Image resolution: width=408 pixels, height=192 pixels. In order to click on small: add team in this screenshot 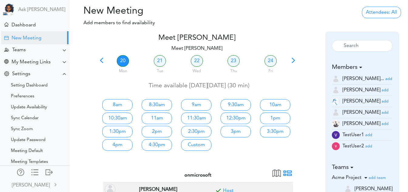, I will do `click(377, 178)`.